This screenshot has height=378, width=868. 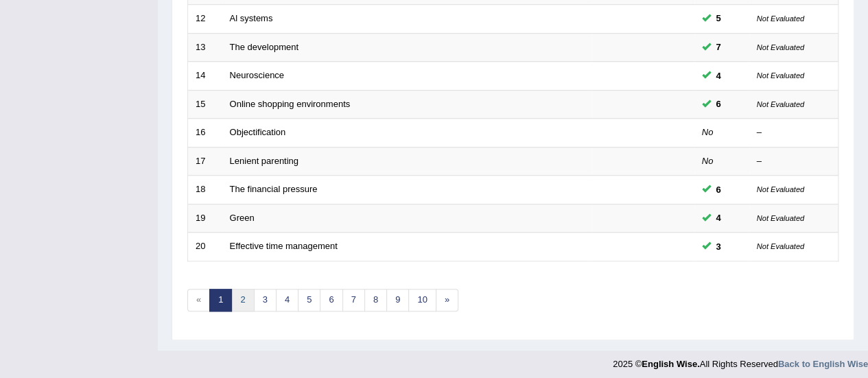 What do you see at coordinates (243, 300) in the screenshot?
I see `a: 2` at bounding box center [243, 300].